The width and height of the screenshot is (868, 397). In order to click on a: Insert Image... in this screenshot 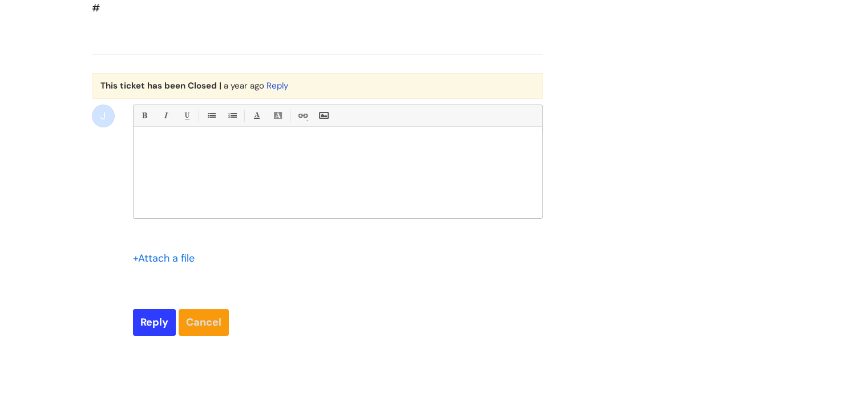, I will do `click(323, 116)`.